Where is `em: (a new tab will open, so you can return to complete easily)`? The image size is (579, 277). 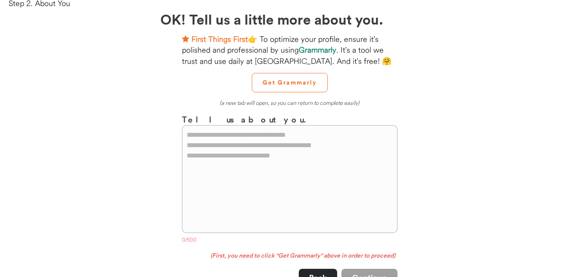 em: (a new tab will open, so you can return to complete easily) is located at coordinates (289, 103).